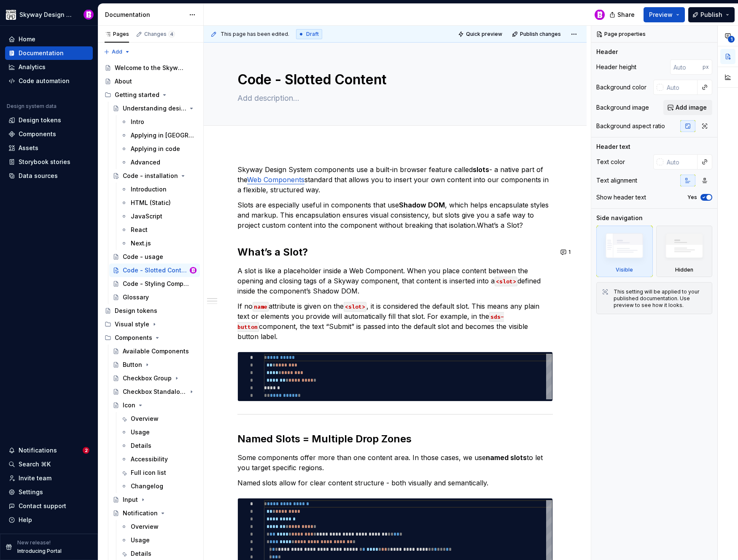 This screenshot has height=560, width=738. I want to click on div: About, so click(123, 81).